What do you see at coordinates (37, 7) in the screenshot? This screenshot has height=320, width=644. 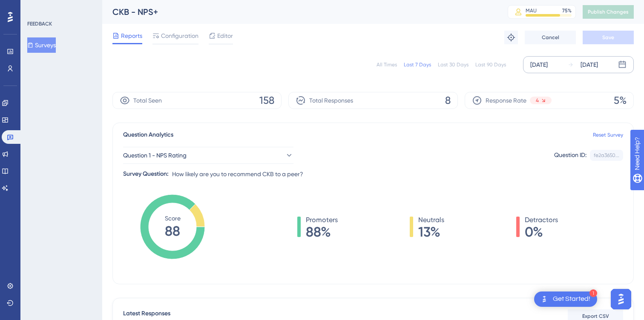 I see `span: Need Help?` at bounding box center [37, 7].